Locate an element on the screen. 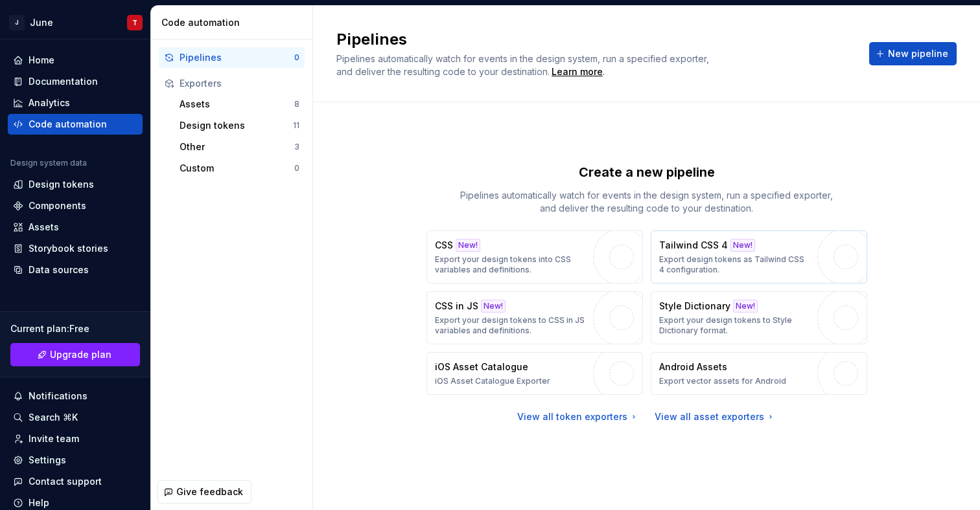 This screenshot has height=510, width=980. a: Settings is located at coordinates (75, 461).